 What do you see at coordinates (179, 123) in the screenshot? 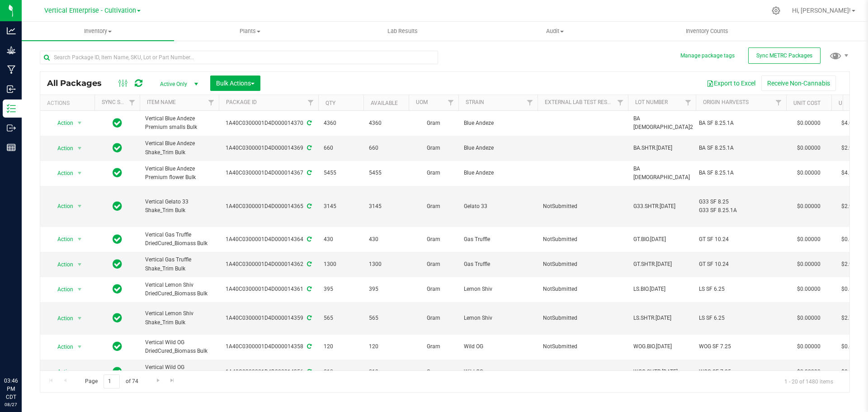
I see `span: Vertical Blue Andeze Premium smalls Bulk` at bounding box center [179, 123].